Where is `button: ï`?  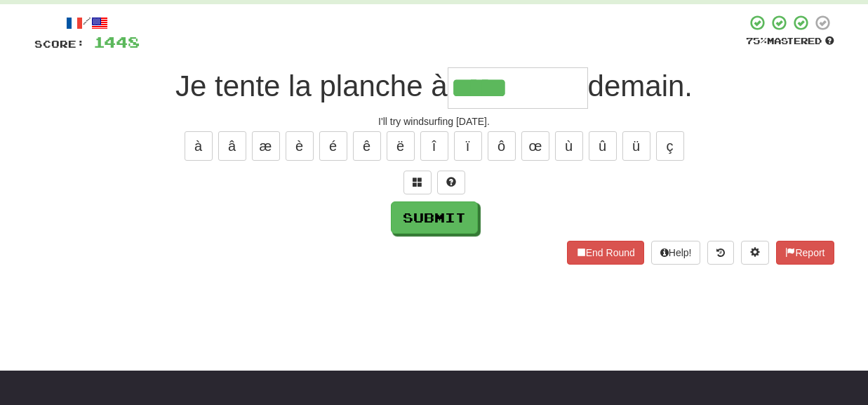 button: ï is located at coordinates (468, 146).